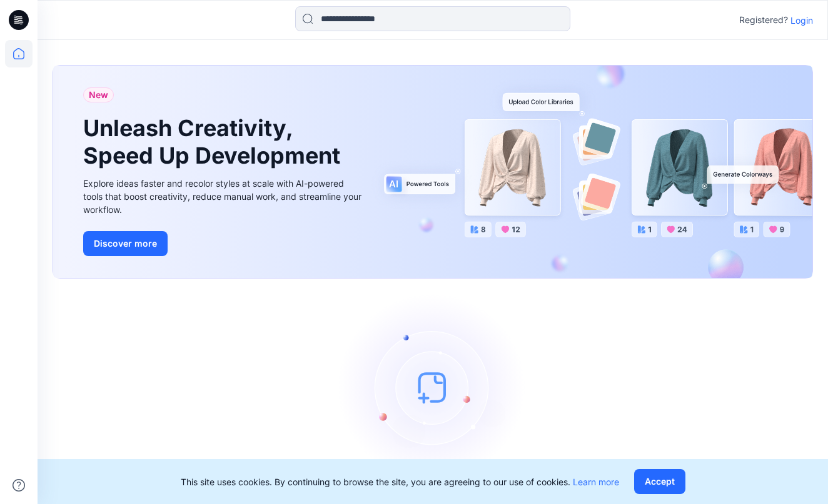 This screenshot has width=828, height=504. Describe the element at coordinates (763, 20) in the screenshot. I see `p: Registered?` at that location.